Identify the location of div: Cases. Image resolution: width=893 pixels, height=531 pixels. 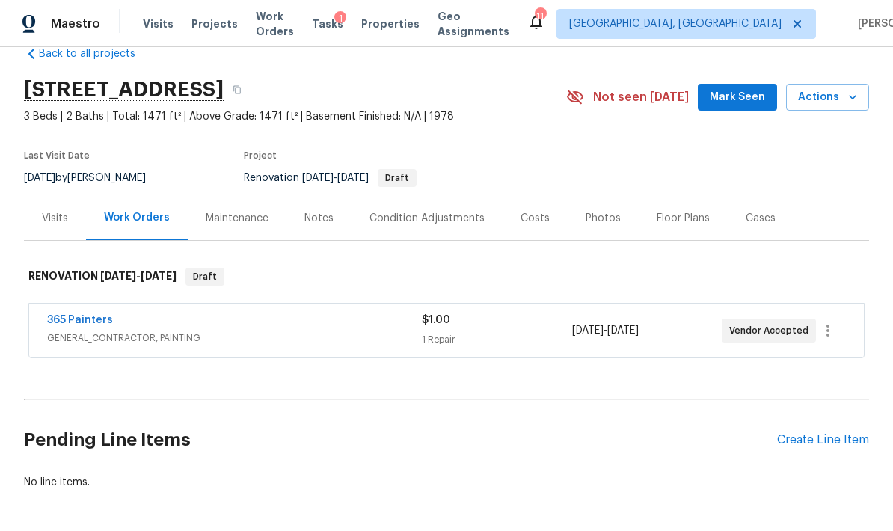
(760, 218).